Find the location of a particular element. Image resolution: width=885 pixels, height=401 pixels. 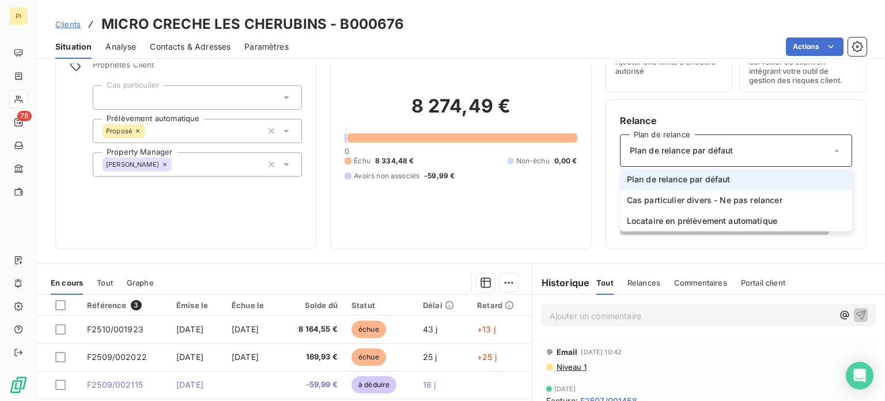

span: 43 j is located at coordinates (431, 329).